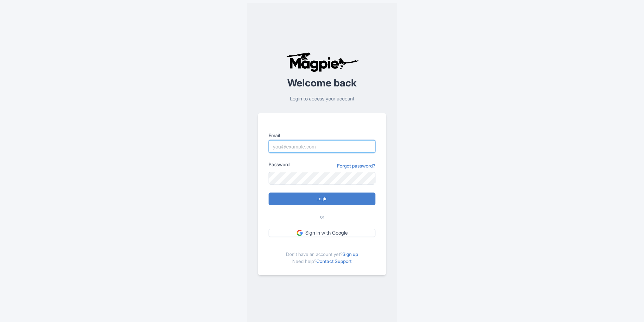 The height and width of the screenshot is (322, 644). Describe the element at coordinates (322, 217) in the screenshot. I see `span: or` at that location.